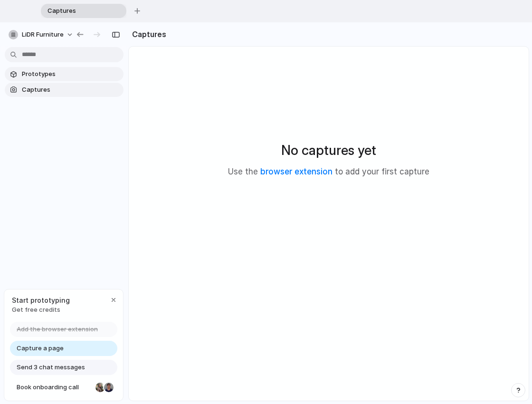 Image resolution: width=532 pixels, height=404 pixels. Describe the element at coordinates (43, 35) in the screenshot. I see `span: LiDR Furniture` at that location.